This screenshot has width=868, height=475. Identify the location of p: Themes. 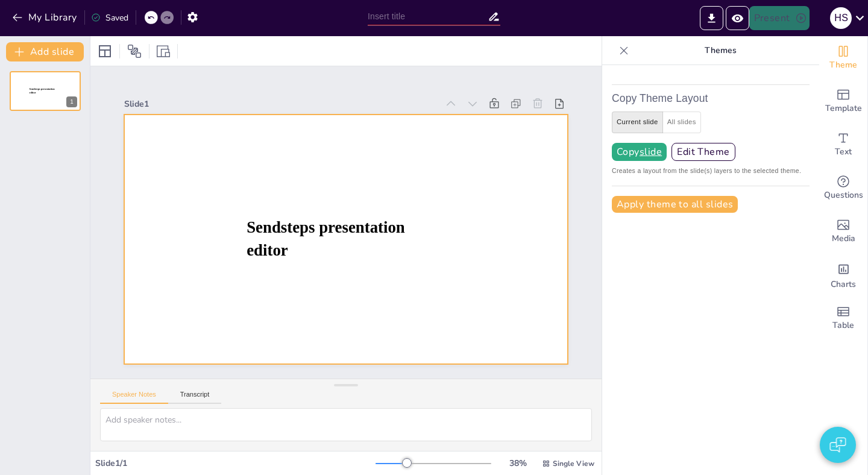
(721, 51).